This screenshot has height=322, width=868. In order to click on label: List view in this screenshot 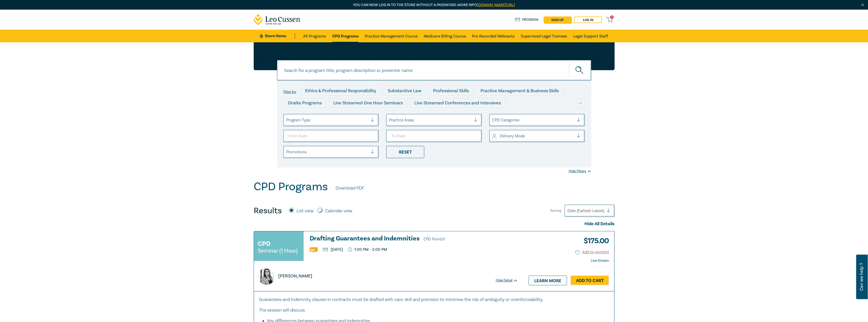, I will do `click(305, 211)`.